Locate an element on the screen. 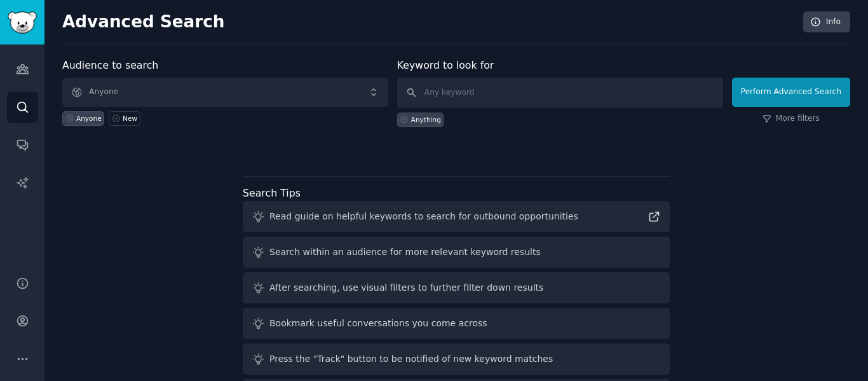 The image size is (868, 381). label: Keyword to look for is located at coordinates (446, 65).